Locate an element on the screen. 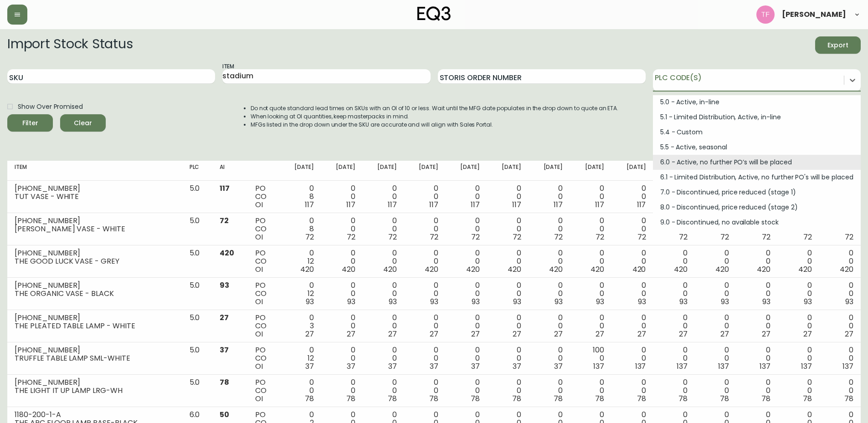 The width and height of the screenshot is (868, 423). div: 9.0 - Discontinued, no available stock is located at coordinates (757, 222).